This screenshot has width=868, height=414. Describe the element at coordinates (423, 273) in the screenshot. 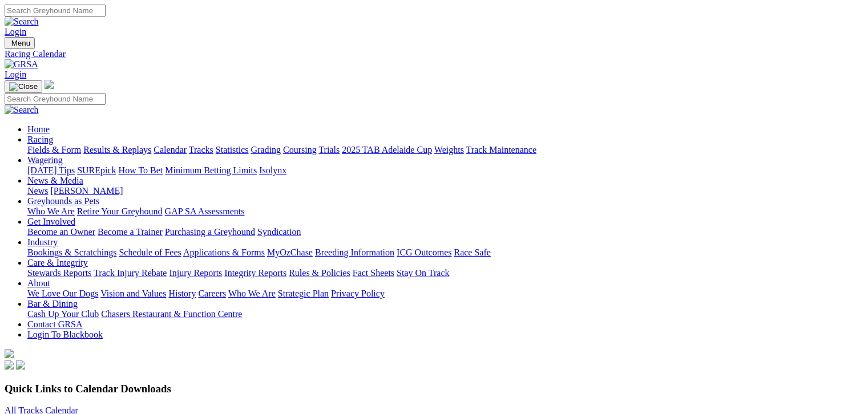

I see `a: Stay On Track` at that location.